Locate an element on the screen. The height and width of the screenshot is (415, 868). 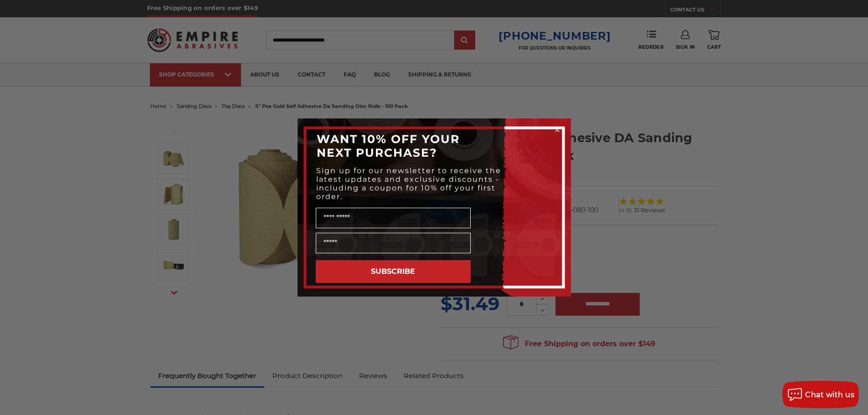
span: WANT 10% OFF YOUR NEXT PURCHASE? is located at coordinates (388, 146).